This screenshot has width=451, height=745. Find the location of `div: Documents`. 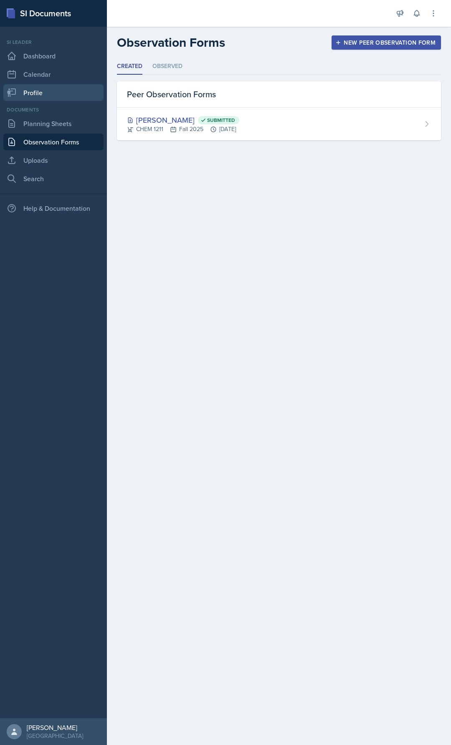

div: Documents is located at coordinates (53, 110).